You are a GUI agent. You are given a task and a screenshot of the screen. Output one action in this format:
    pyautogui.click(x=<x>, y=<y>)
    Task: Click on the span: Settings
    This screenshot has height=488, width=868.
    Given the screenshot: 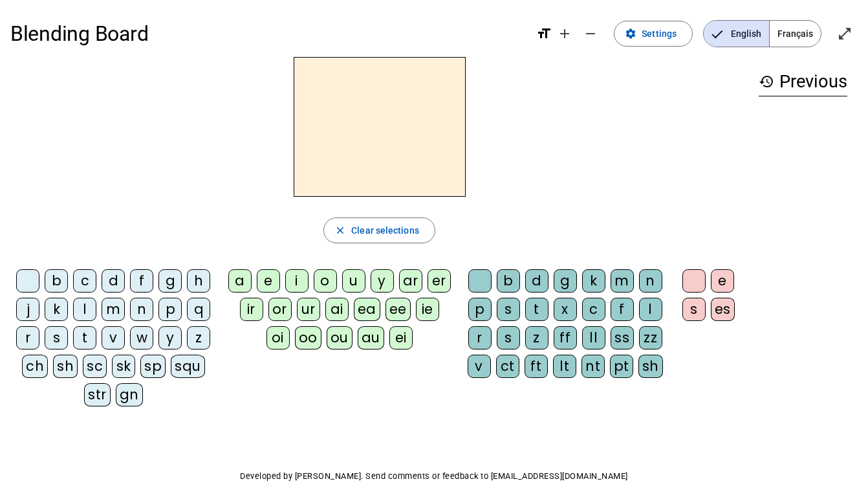 What is the action you would take?
    pyautogui.click(x=659, y=34)
    